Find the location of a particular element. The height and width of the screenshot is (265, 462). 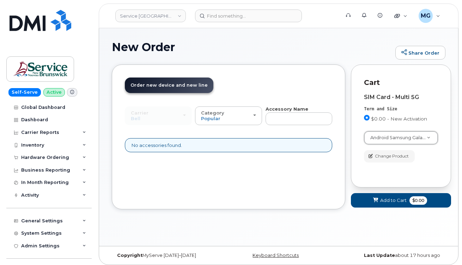

span: Add to Cart is located at coordinates (393, 200).